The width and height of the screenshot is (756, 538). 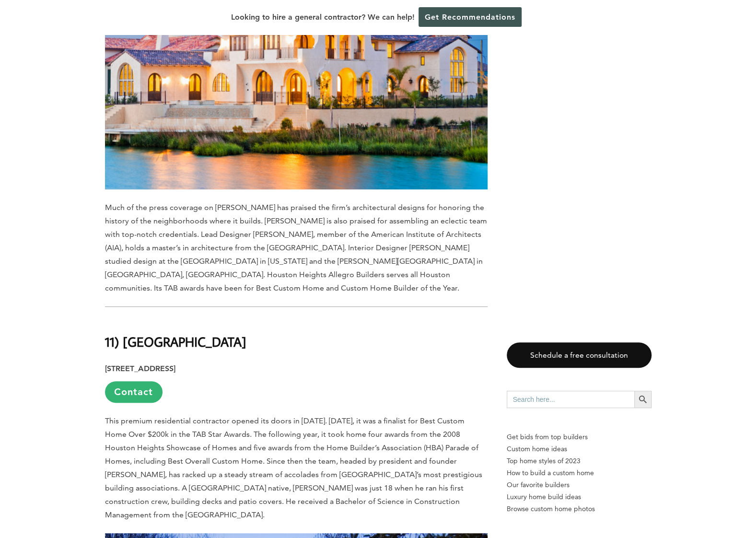 I want to click on a: Our favorite builders, so click(x=579, y=485).